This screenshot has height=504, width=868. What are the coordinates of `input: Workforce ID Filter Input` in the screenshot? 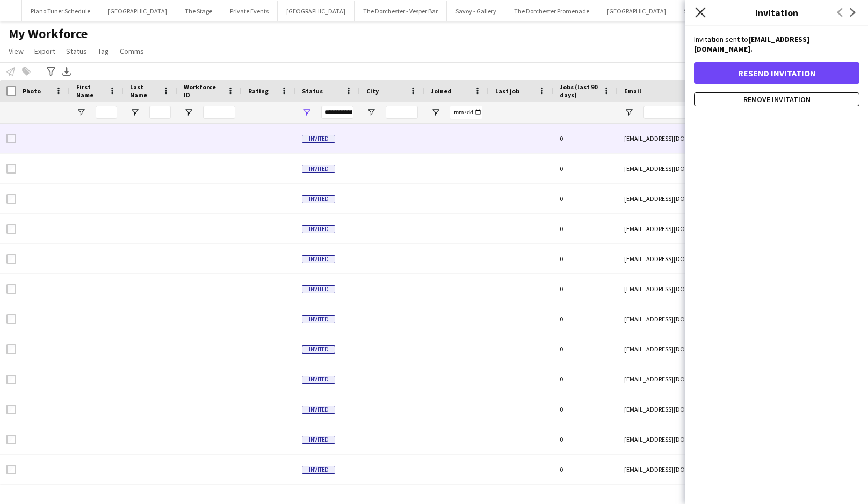 It's located at (219, 112).